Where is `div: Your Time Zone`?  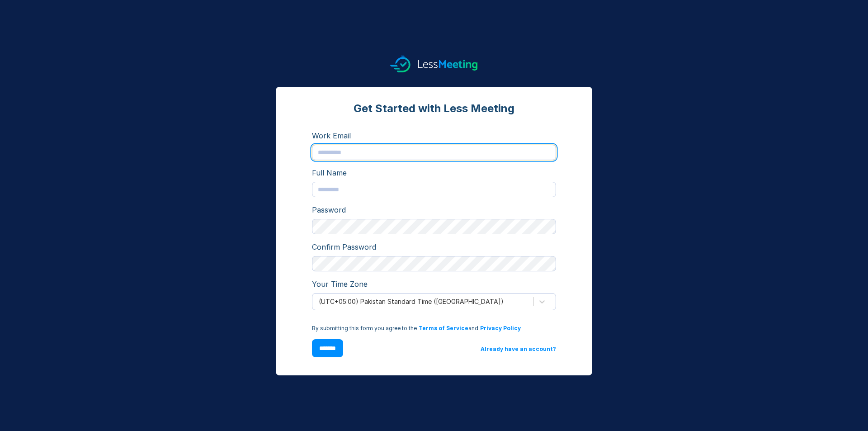
div: Your Time Zone is located at coordinates (434, 284).